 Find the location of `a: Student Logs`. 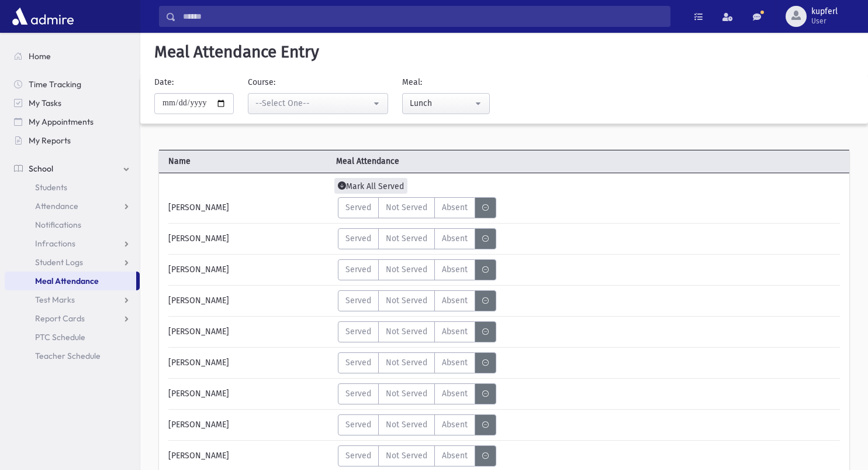

a: Student Logs is located at coordinates (72, 262).